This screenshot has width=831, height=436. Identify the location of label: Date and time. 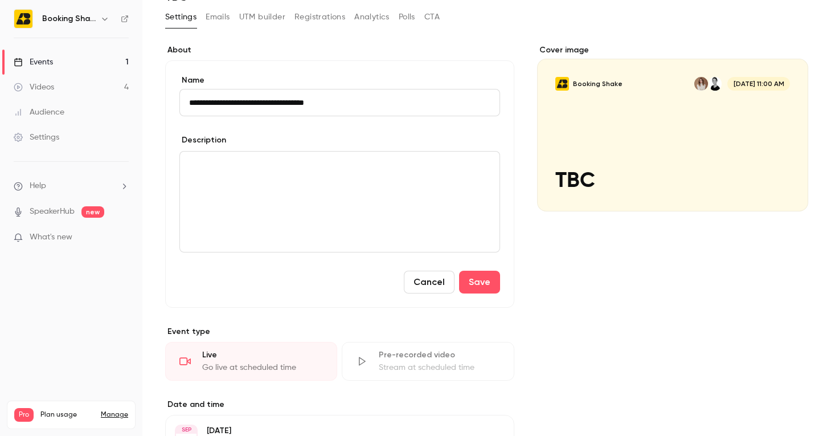
(339, 404).